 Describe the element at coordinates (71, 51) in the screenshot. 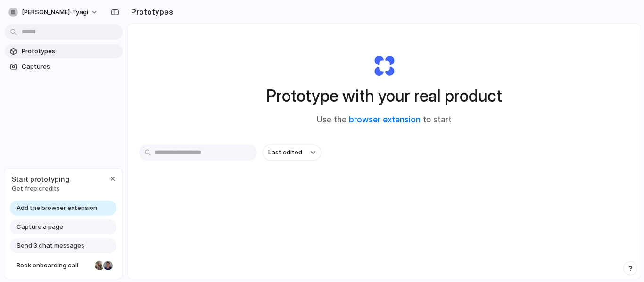

I see `span: Prototypes` at that location.